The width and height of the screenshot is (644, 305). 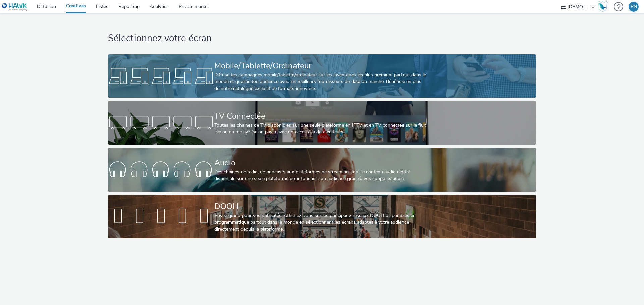 I want to click on div: Toutes les chaines de TV disponibles sur une seule plateforme en IPTV et en TV connectée sur le f..., so click(x=320, y=128).